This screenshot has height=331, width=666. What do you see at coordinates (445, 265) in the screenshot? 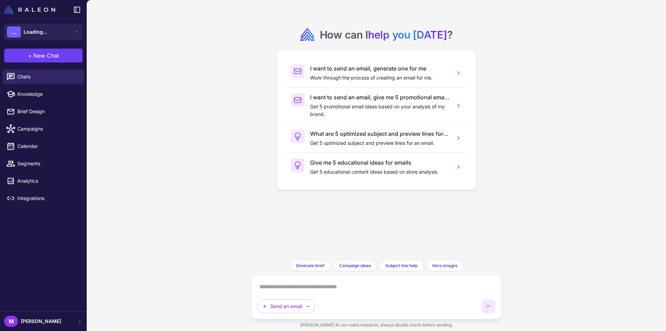
I see `span: Hero images` at bounding box center [445, 265].